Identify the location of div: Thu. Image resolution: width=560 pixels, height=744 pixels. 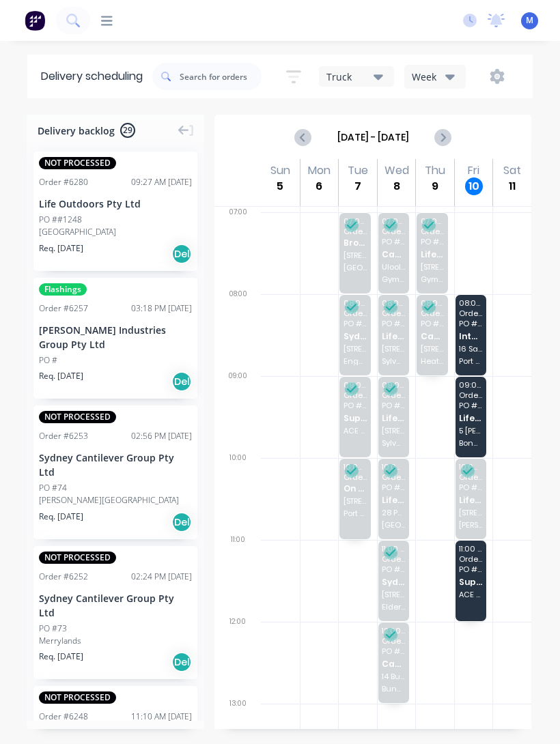
(435, 171).